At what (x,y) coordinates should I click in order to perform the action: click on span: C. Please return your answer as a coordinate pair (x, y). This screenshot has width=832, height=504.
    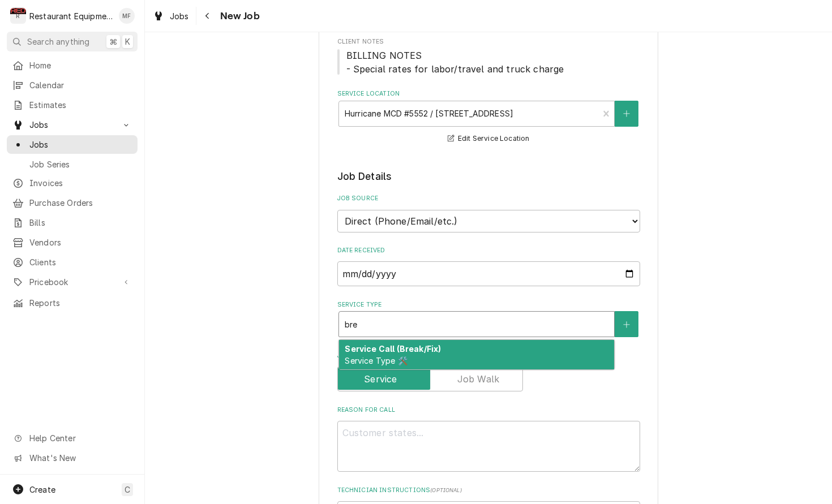
    Looking at the image, I should click on (127, 489).